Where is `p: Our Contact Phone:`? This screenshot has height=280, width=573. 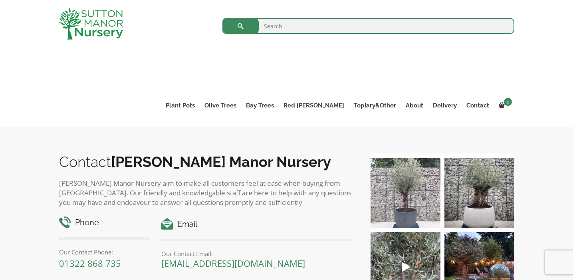 p: Our Contact Phone: is located at coordinates (104, 252).